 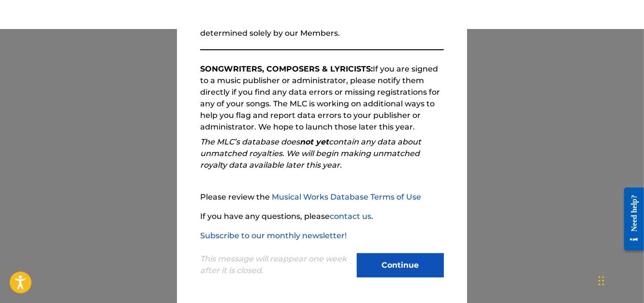 I want to click on div: Drag, so click(x=601, y=281).